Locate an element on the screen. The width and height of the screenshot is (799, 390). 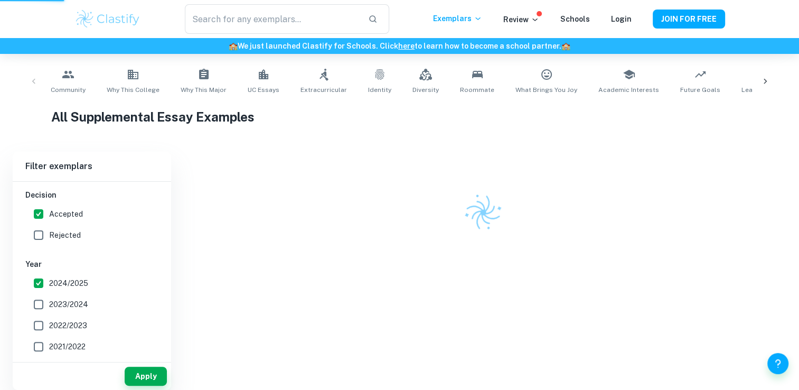
span: Extracurricular is located at coordinates (324, 90).